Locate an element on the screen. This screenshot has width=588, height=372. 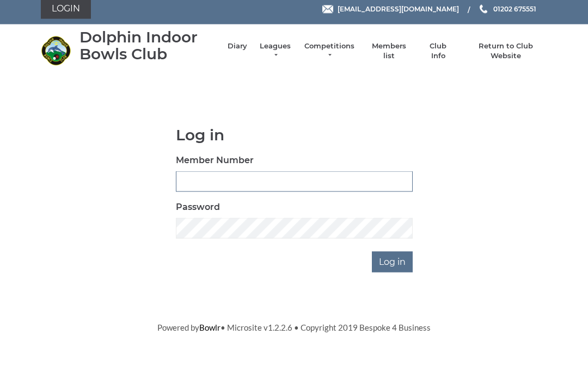
a: Leagues is located at coordinates (275, 57).